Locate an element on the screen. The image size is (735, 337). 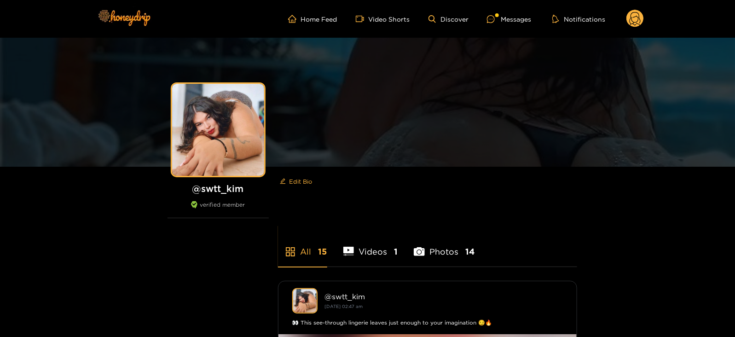
a: Discover is located at coordinates (448, 19).